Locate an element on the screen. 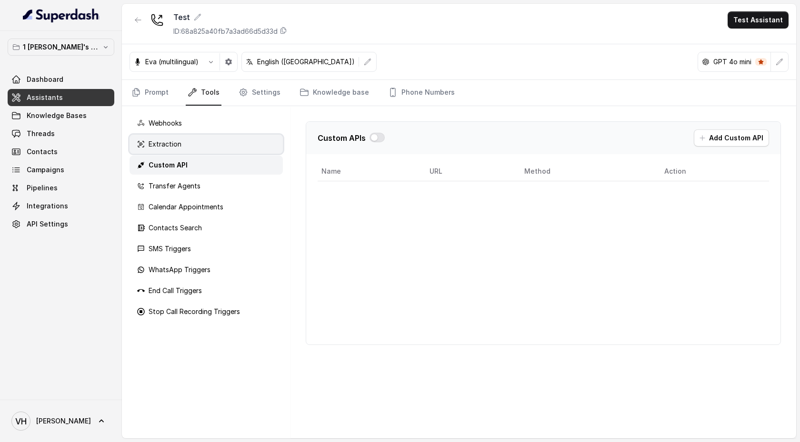 Image resolution: width=800 pixels, height=442 pixels. p: Webhooks is located at coordinates (165, 123).